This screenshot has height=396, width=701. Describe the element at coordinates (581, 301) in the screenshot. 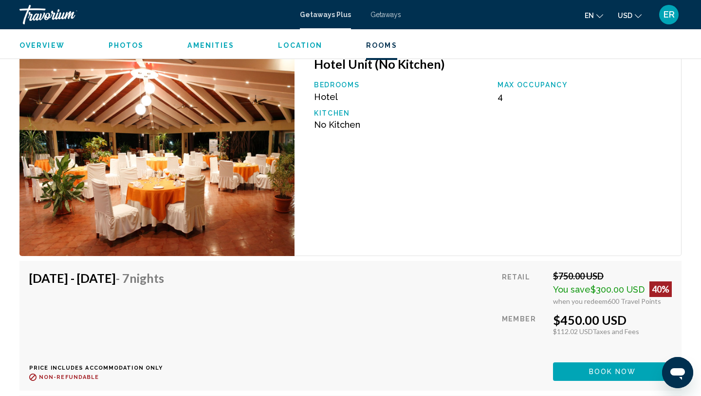

I see `span: when you redeem` at that location.